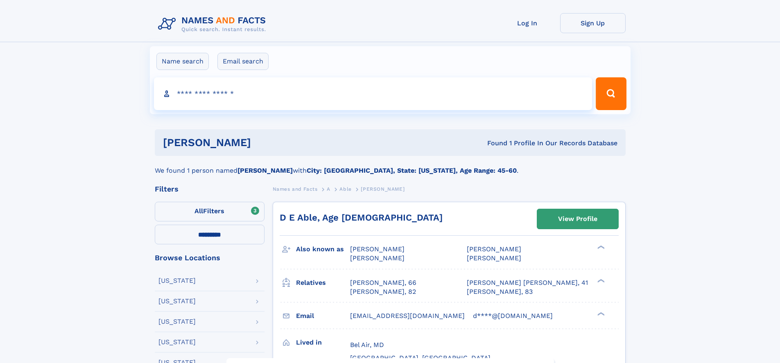  What do you see at coordinates (493, 143) in the screenshot?
I see `div: Found 1 Profile In Our Records Database` at bounding box center [493, 143].